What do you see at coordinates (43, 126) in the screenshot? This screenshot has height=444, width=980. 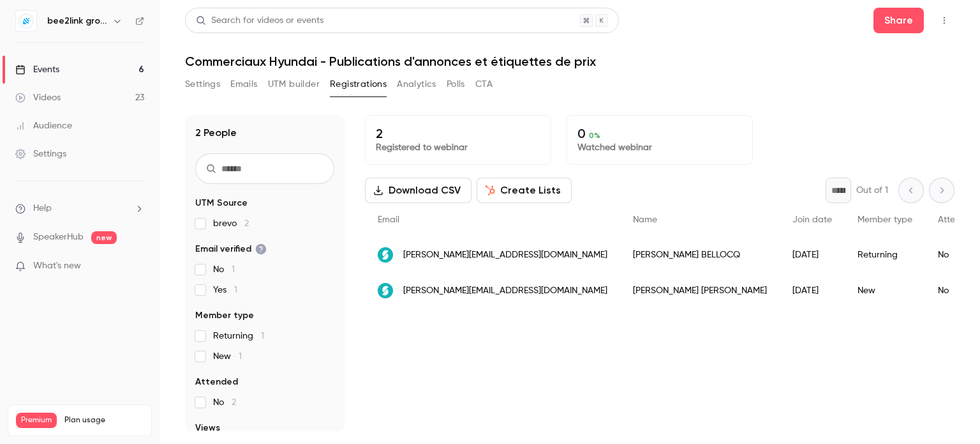 I see `div: Audience` at bounding box center [43, 126].